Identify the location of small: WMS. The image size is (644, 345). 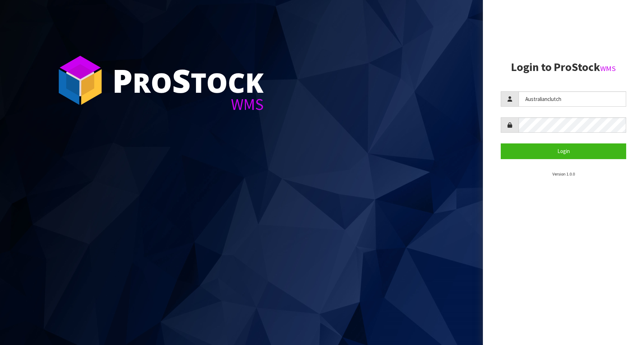
(609, 68).